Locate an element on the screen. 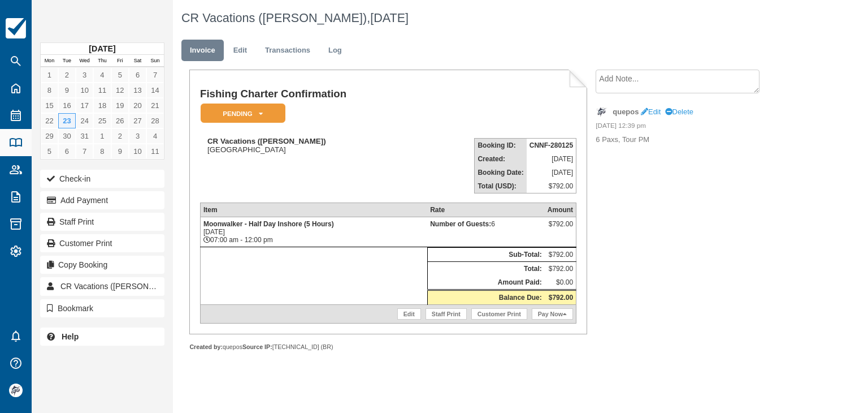  a: 25 is located at coordinates (102, 121).